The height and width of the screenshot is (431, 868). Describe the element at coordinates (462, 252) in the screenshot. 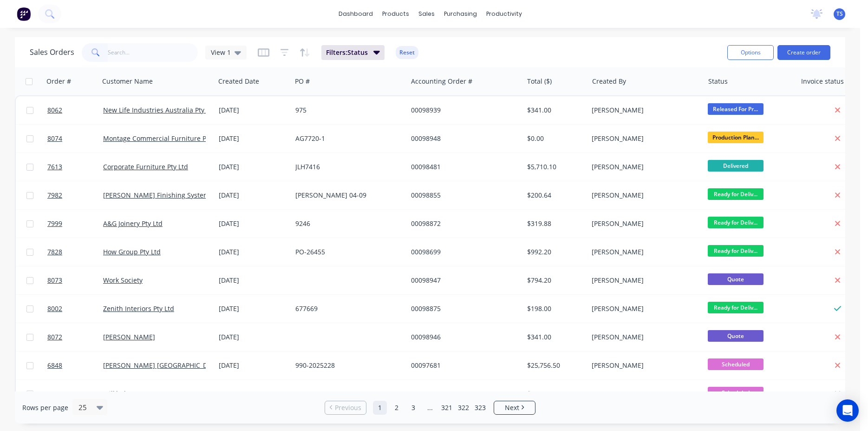

I see `div: 00098699` at that location.